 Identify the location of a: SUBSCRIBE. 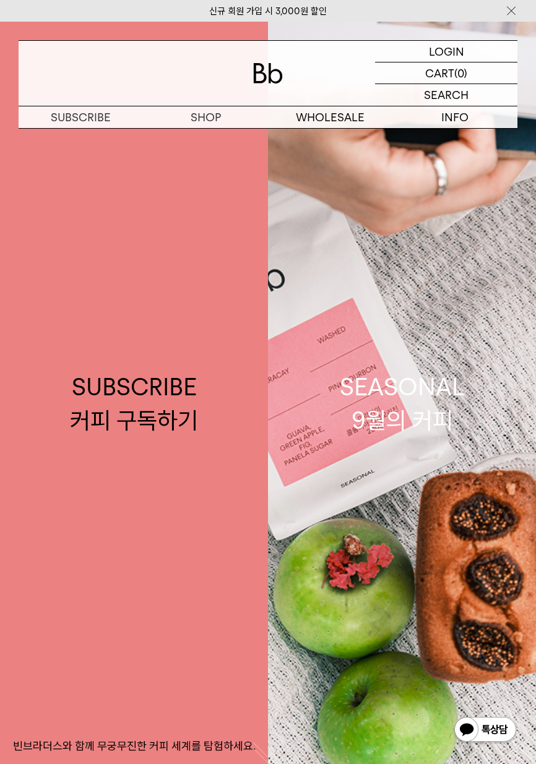
(81, 117).